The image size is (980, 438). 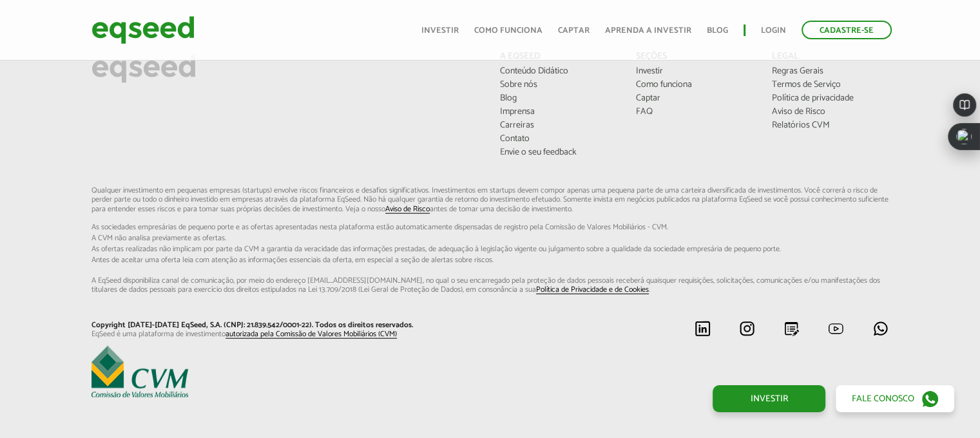 What do you see at coordinates (592, 290) in the screenshot?
I see `a: Política de Privacidade e de Cookies` at bounding box center [592, 290].